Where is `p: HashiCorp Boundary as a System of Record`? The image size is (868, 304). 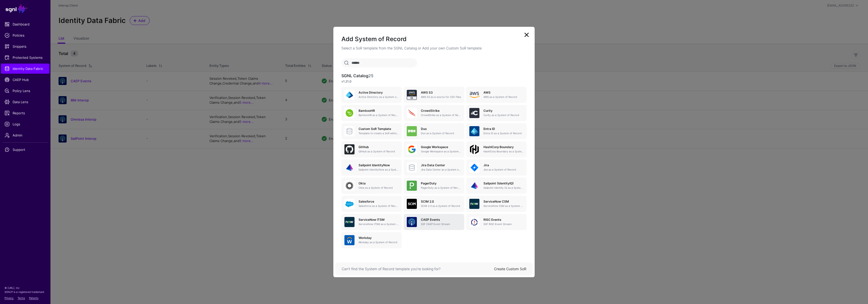
p: HashiCorp Boundary as a System of Record is located at coordinates (503, 151).